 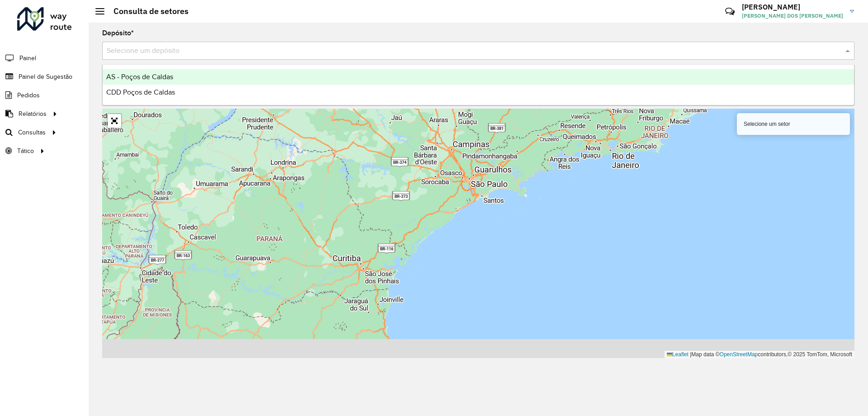 What do you see at coordinates (32, 132) in the screenshot?
I see `span: Consultas` at bounding box center [32, 132].